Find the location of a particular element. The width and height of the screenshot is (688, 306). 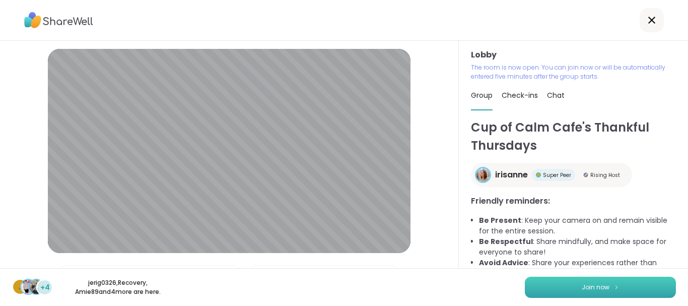

span: Rising Host is located at coordinates (605, 175).